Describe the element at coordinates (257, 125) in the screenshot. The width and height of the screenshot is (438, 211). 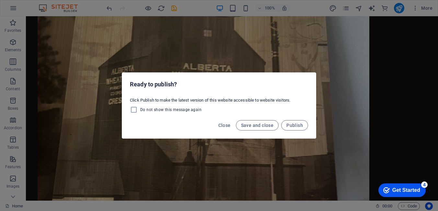
I see `span: Save and close` at that location.